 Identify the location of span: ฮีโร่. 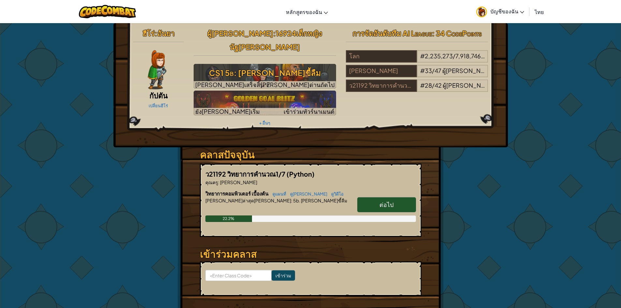
(148, 33).